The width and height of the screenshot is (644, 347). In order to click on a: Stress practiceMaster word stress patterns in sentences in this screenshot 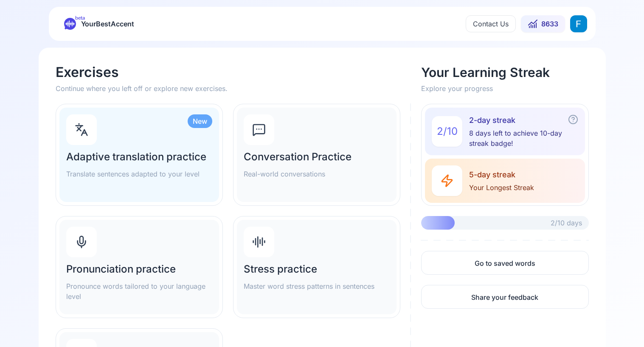, I will do `click(317, 267)`.